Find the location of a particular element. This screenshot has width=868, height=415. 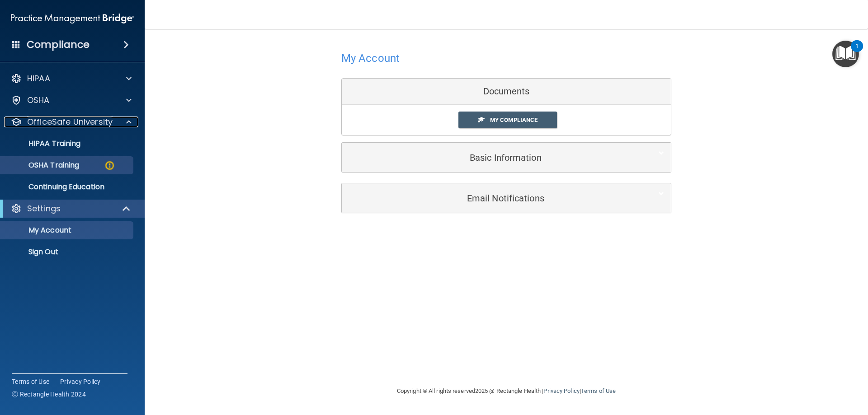

div: Copyright © All rights reserved 2025 @ Rectangle Health | | is located at coordinates (506, 391).